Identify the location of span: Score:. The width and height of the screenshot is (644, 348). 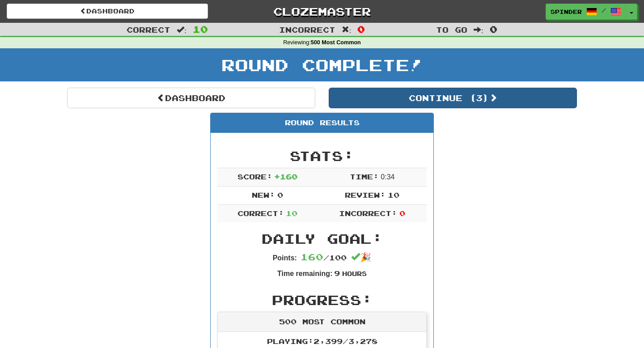
(255, 176).